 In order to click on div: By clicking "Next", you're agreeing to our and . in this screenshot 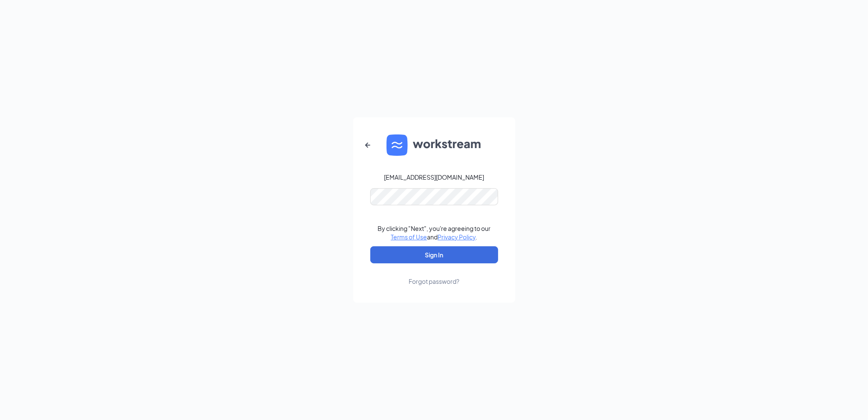, I will do `click(434, 233)`.